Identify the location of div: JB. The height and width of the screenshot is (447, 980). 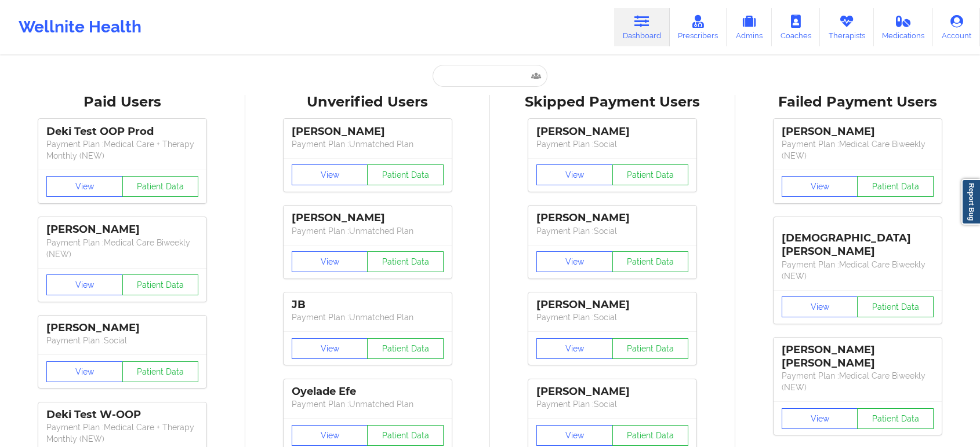
(368, 305).